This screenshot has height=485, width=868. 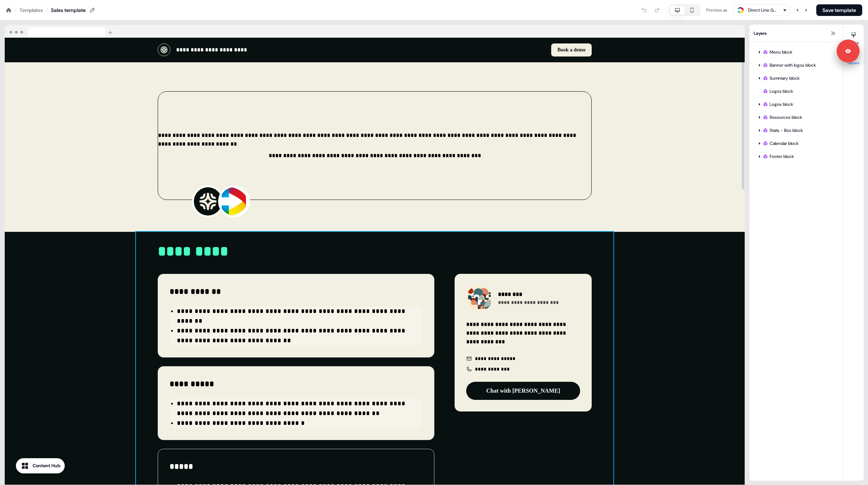 What do you see at coordinates (69, 10) in the screenshot?
I see `div: Sales template` at bounding box center [69, 10].